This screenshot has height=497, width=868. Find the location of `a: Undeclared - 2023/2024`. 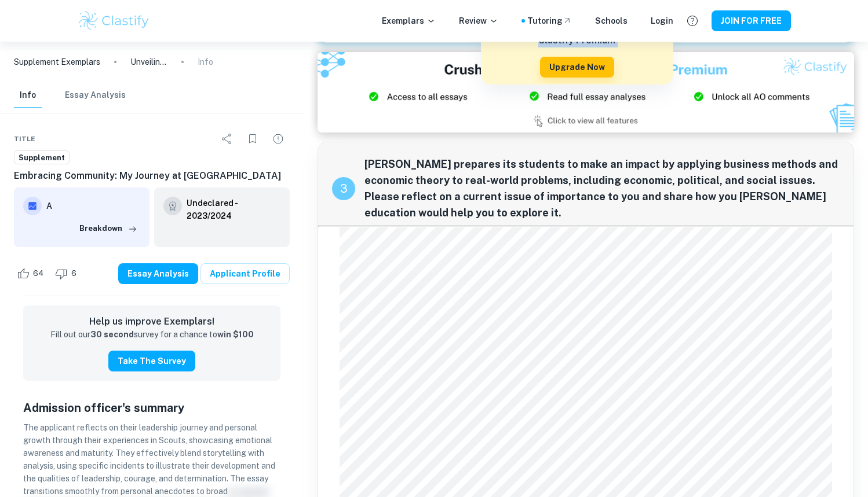

a: Undeclared - 2023/2024 is located at coordinates (234, 210).